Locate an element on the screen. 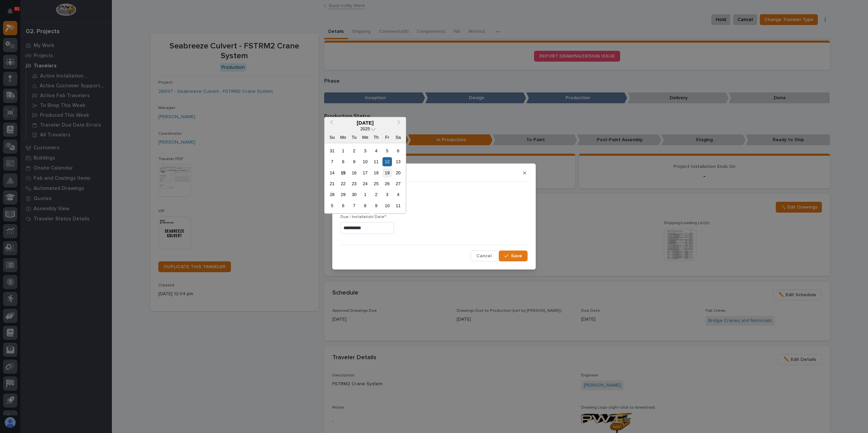  div: Th is located at coordinates (376, 137).